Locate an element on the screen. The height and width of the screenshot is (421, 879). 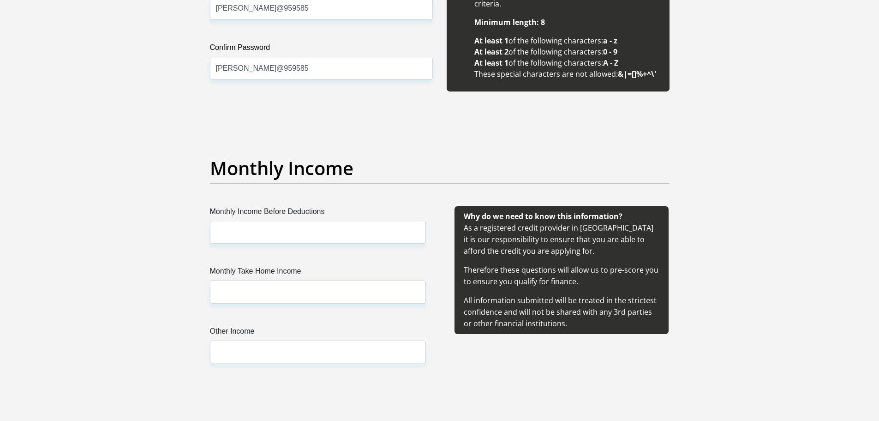
label: Monthly Income Before Deductions is located at coordinates (318, 213).